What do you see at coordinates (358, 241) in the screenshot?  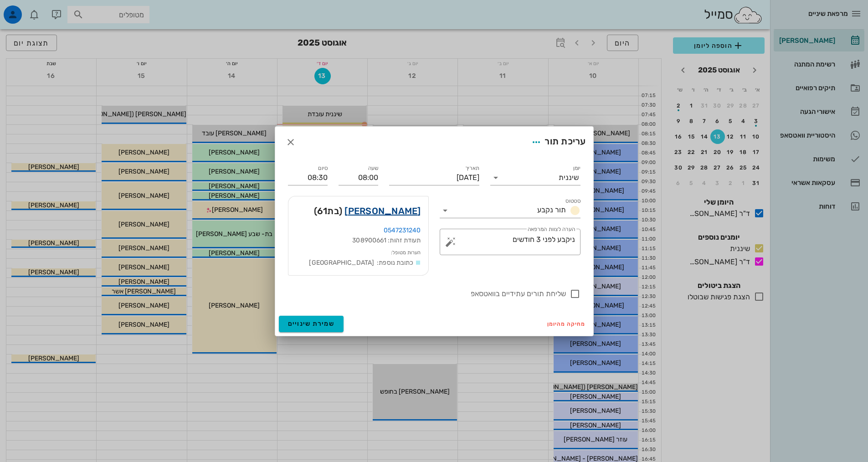 I see `div: תעודת זהות: 308900661` at bounding box center [358, 241].